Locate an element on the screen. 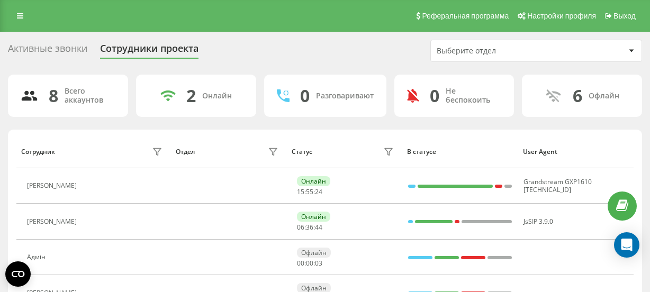 This screenshot has height=292, width=650. div: Адмін is located at coordinates (38, 257).